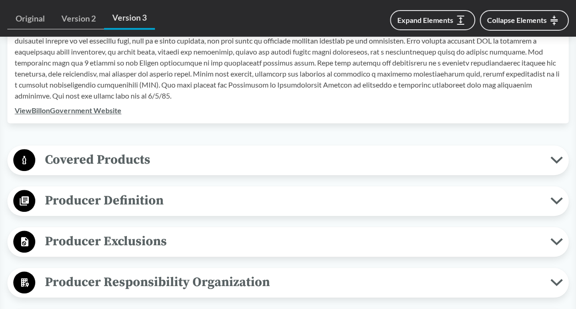 This screenshot has height=309, width=576. What do you see at coordinates (293, 160) in the screenshot?
I see `span: Covered Products` at bounding box center [293, 160].